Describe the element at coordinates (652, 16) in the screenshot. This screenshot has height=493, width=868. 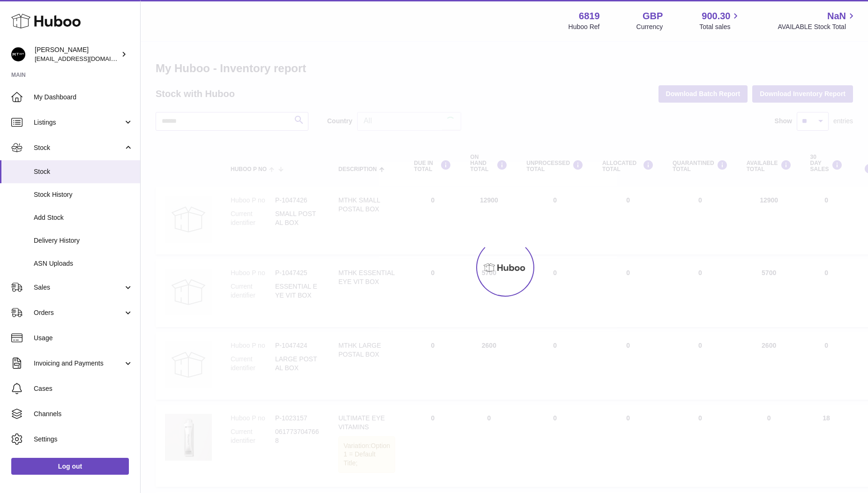
I see `strong: GBP` at that location.